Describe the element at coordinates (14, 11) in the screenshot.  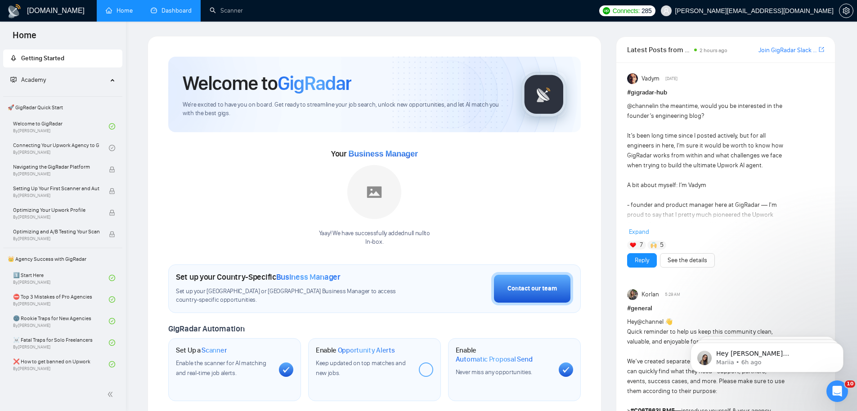
I see `img: logo` at that location.